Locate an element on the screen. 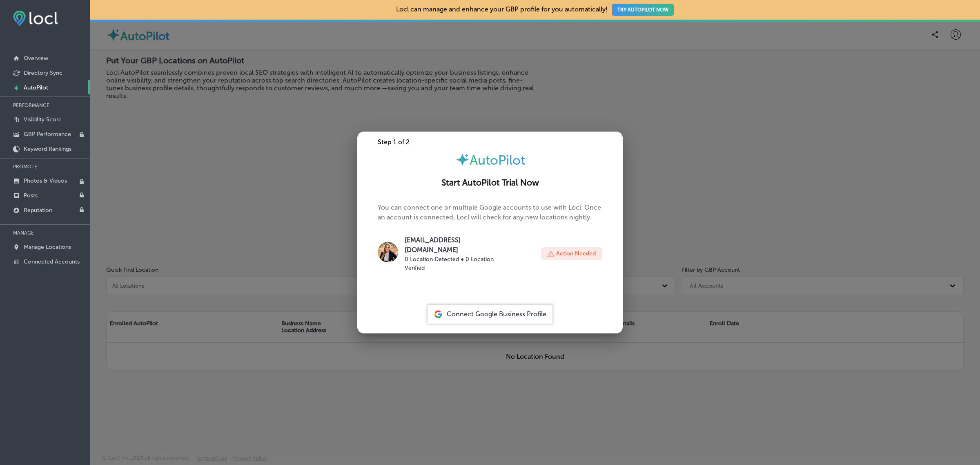 The image size is (980, 465). p: Visibility Score is located at coordinates (42, 119).